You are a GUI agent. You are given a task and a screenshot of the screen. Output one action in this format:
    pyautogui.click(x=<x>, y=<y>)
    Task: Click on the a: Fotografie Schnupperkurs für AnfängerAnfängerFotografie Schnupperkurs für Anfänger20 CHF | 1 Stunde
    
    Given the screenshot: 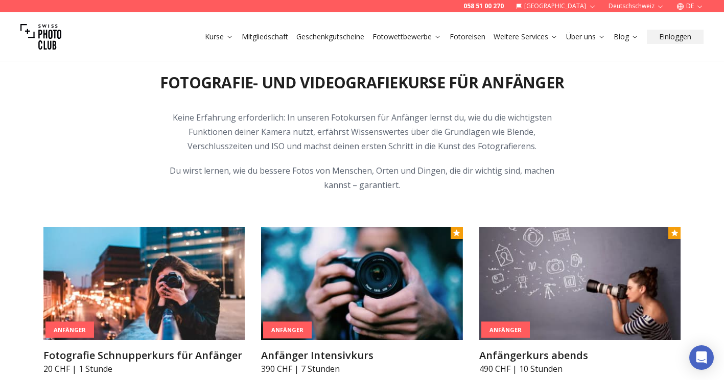 What is the action you would take?
    pyautogui.click(x=144, y=301)
    